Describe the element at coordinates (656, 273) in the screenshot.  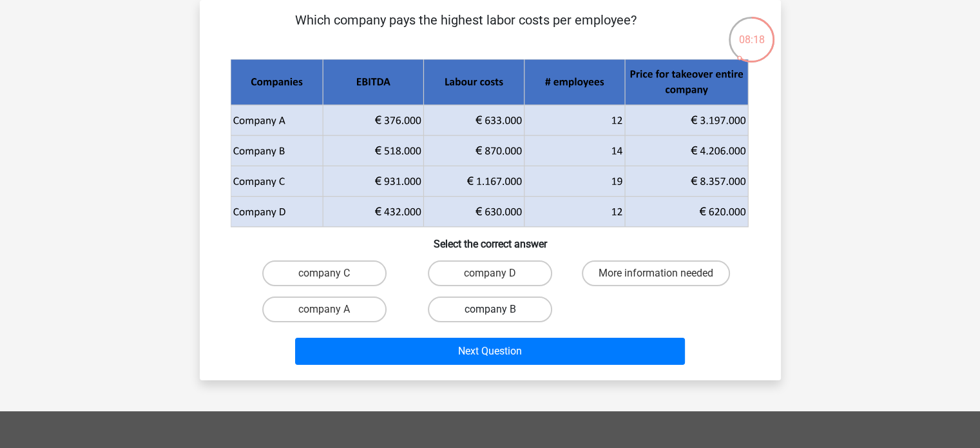
I see `label: More information needed` at that location.